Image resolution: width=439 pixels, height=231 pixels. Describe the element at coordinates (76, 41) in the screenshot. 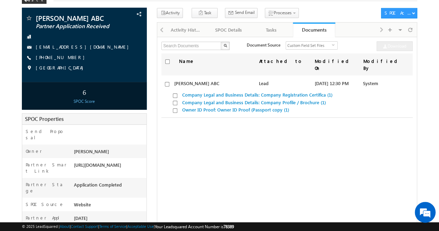

I see `div: Chat with us now` at that location.